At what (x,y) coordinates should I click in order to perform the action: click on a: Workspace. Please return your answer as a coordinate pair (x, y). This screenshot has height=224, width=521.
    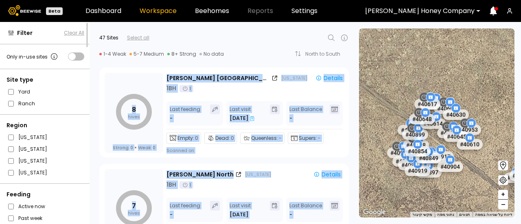
    Looking at the image, I should click on (158, 11).